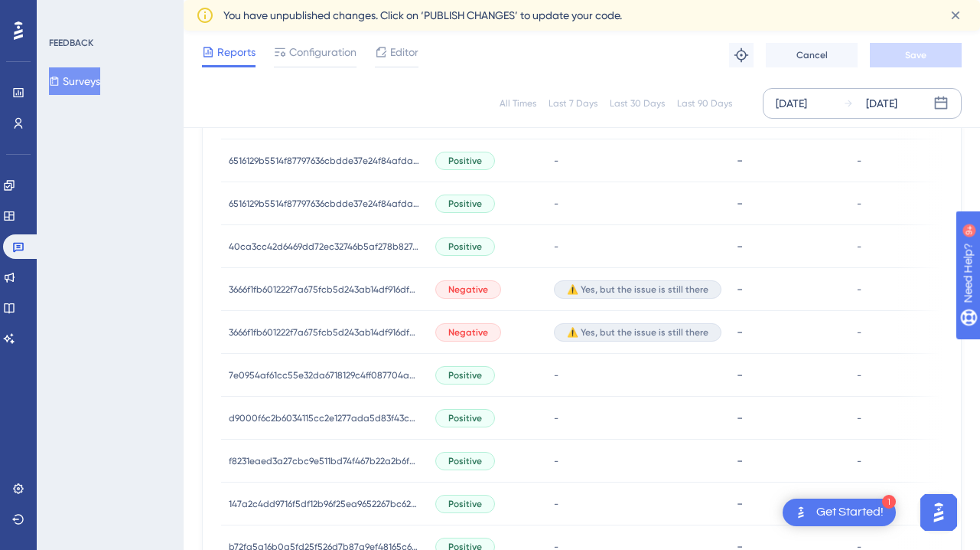  I want to click on button: Open AI Assistant Launcher, so click(23, 23).